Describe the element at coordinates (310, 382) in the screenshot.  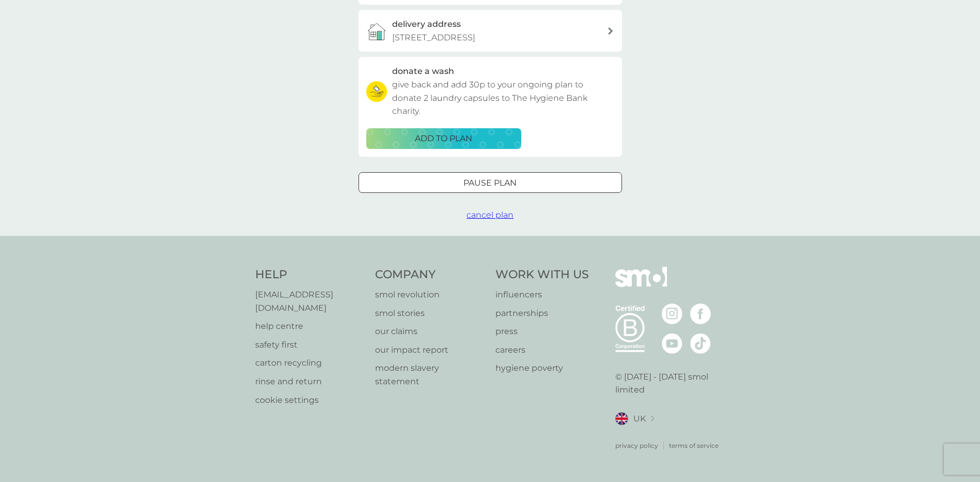
I see `p: rinse and return` at that location.